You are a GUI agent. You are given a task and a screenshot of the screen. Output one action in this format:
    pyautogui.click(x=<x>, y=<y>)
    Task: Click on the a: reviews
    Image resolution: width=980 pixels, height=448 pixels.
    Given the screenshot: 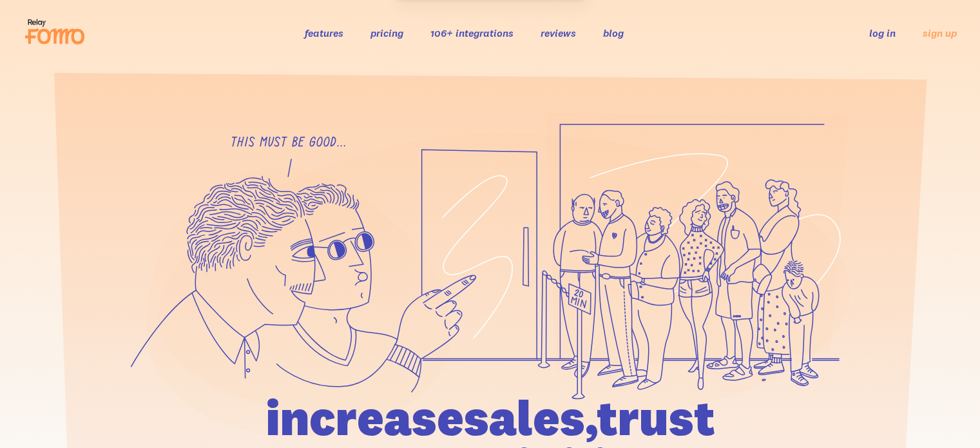 What is the action you would take?
    pyautogui.click(x=557, y=33)
    